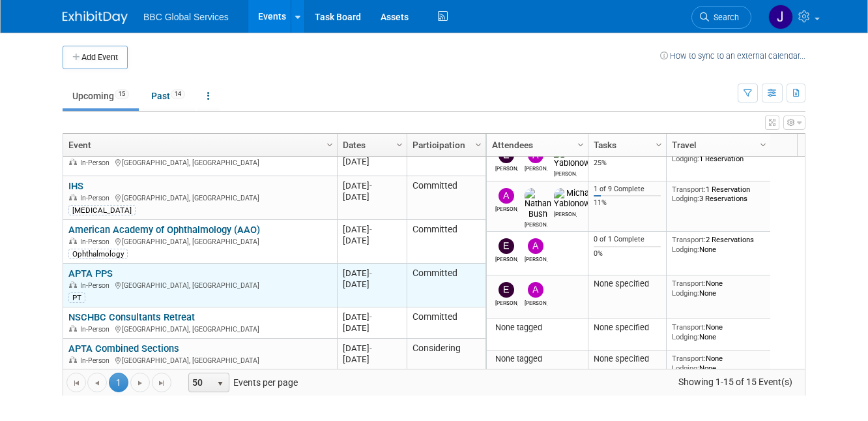 The image size is (868, 421). I want to click on a: Past14, so click(168, 96).